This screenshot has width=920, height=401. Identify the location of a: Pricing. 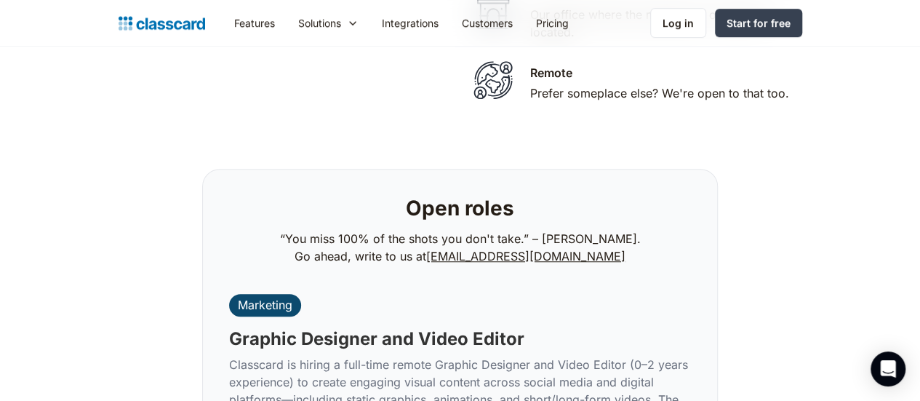
(552, 23).